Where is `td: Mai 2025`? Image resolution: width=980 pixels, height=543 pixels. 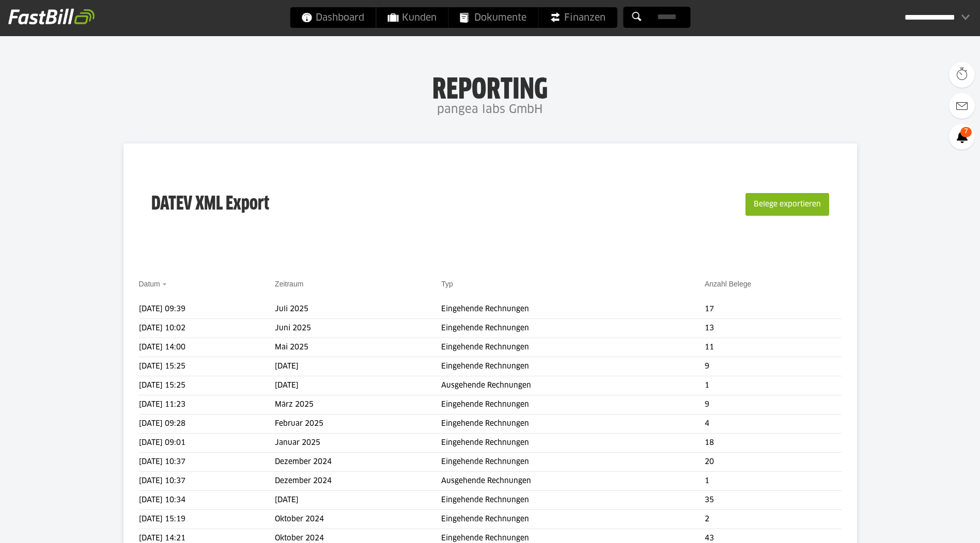
td: Mai 2025 is located at coordinates (358, 348).